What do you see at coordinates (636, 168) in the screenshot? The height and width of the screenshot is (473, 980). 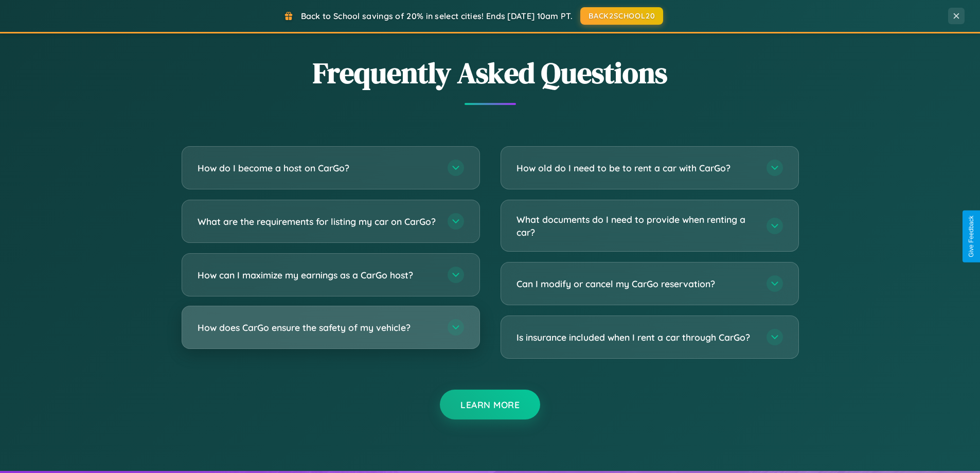 I see `h3: How old do I need to be to rent a car with CarGo?` at bounding box center [636, 168].